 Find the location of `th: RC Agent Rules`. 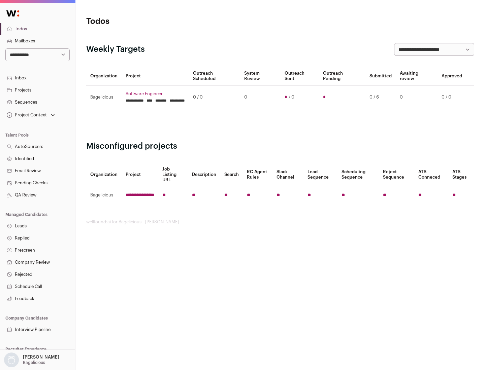

th: RC Agent Rules is located at coordinates (257, 175).